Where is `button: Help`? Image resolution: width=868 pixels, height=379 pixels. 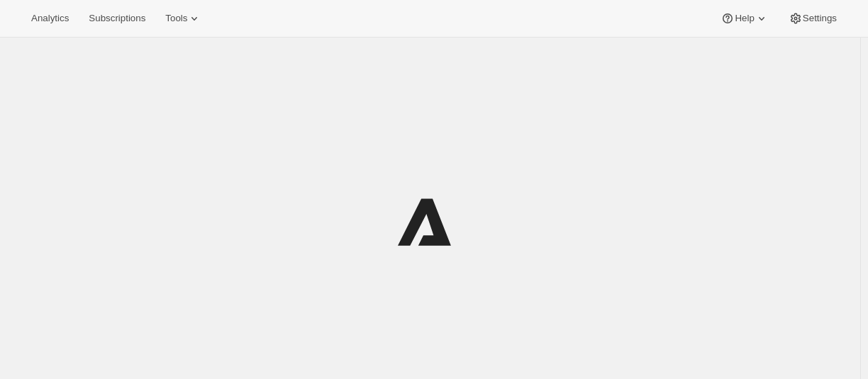
button: Help is located at coordinates (744, 18).